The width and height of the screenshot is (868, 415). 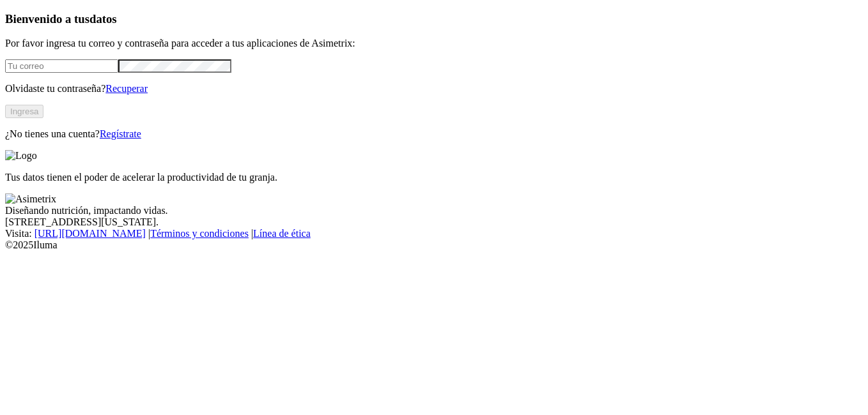 I want to click on input: Tu correo, so click(x=62, y=66).